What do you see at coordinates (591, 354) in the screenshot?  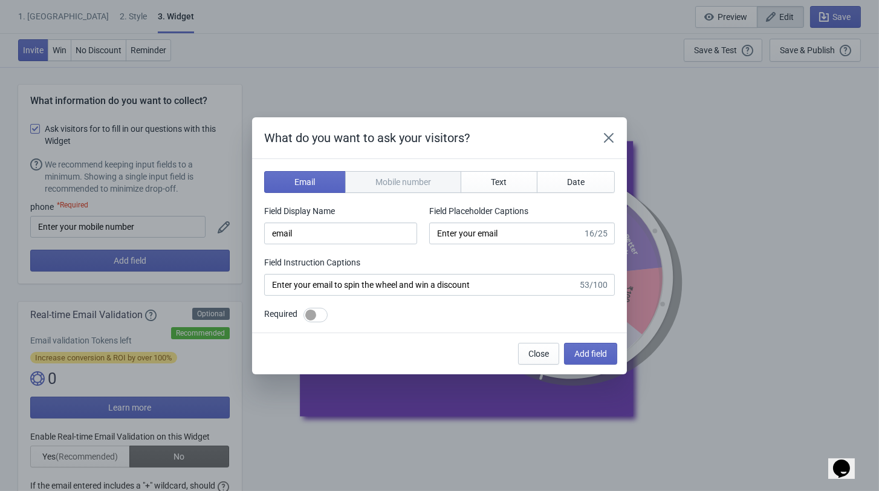 I see `button: Add field` at bounding box center [591, 354].